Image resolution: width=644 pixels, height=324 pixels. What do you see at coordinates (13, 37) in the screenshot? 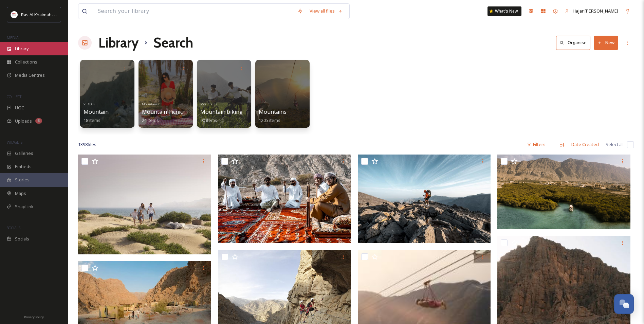
I see `span: MEDIA` at bounding box center [13, 37].